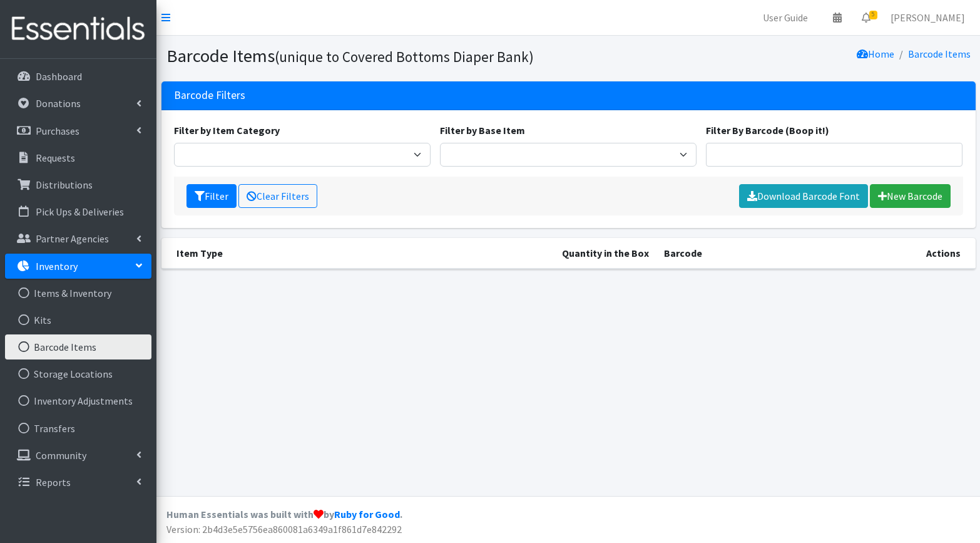 Image resolution: width=980 pixels, height=543 pixels. I want to click on button: Filter, so click(212, 196).